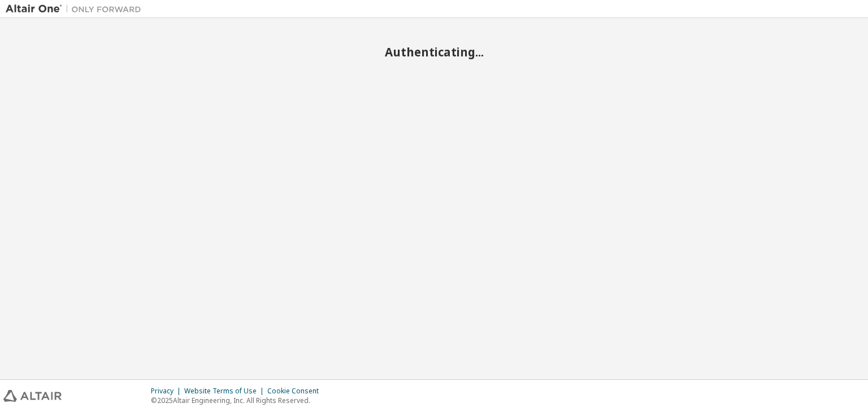 The width and height of the screenshot is (868, 412). What do you see at coordinates (296, 391) in the screenshot?
I see `div: Cookie Consent` at bounding box center [296, 391].